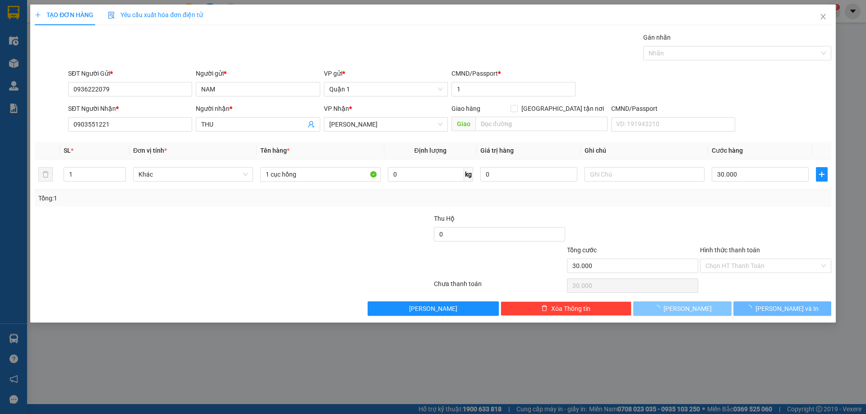  Describe the element at coordinates (275, 151) in the screenshot. I see `span: Tên hàng` at that location.